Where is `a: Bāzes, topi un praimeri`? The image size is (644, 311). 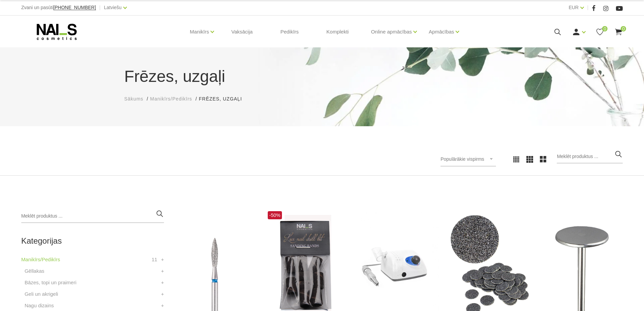
a: Bāzes, topi un praimeri is located at coordinates (50, 282).